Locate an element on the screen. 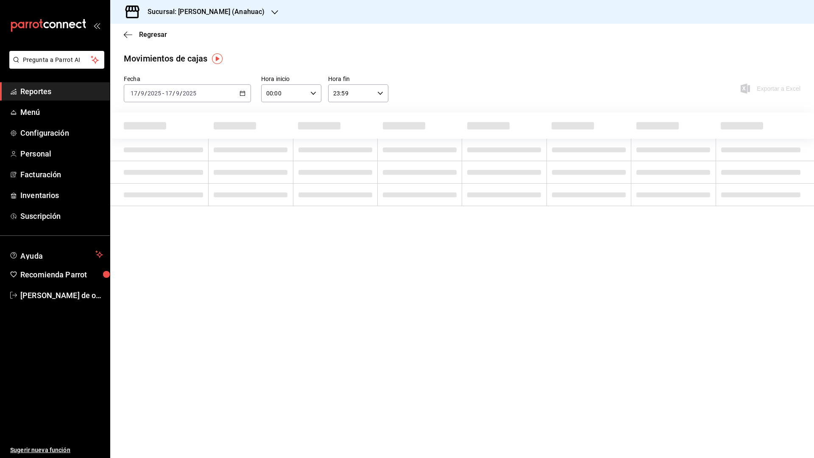 The width and height of the screenshot is (814, 458). span: Inventarios is located at coordinates (61, 195).